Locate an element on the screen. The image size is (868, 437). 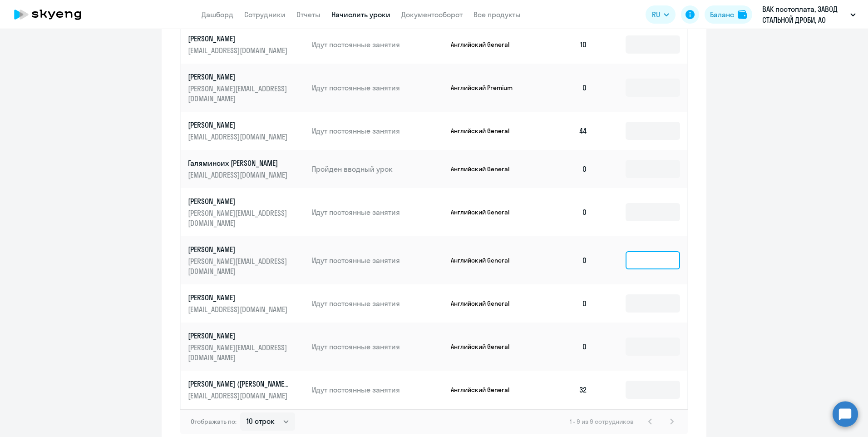
p: ВАК постоплата, ЗАВОД СТАЛЬНОЙ ДРОБИ, АО is located at coordinates (805, 14).